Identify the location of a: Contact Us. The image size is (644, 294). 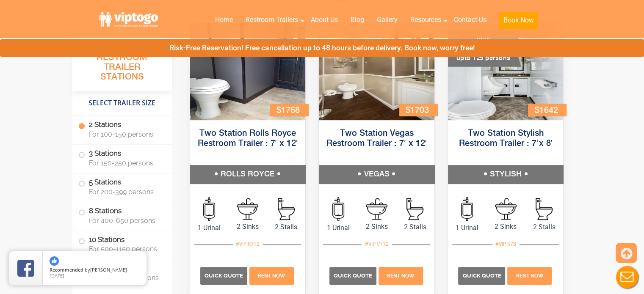
(470, 20).